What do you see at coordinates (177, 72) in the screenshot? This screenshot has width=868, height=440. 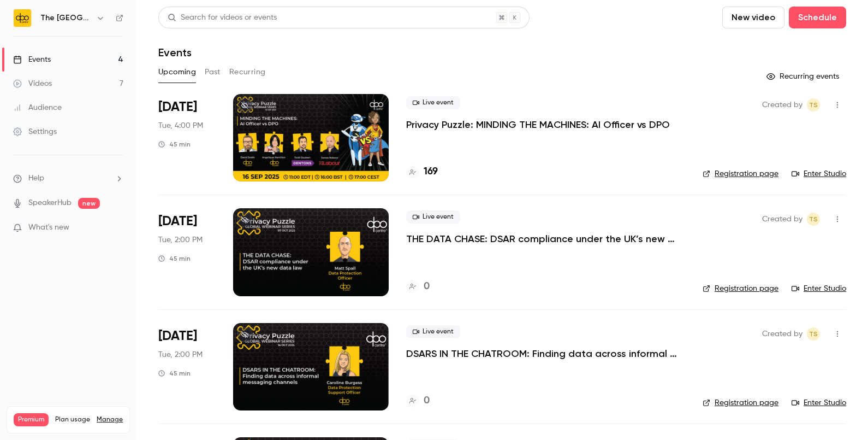 I see `button: Upcoming` at bounding box center [177, 72].